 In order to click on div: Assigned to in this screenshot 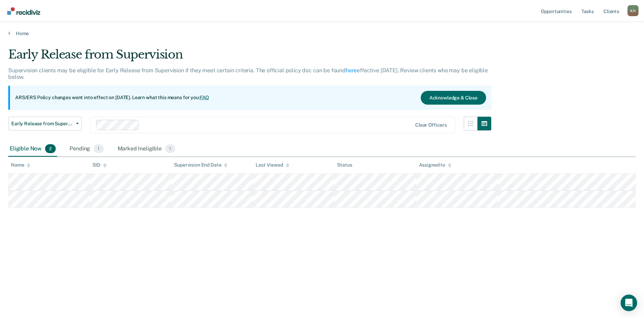, I will do `click(435, 165)`.